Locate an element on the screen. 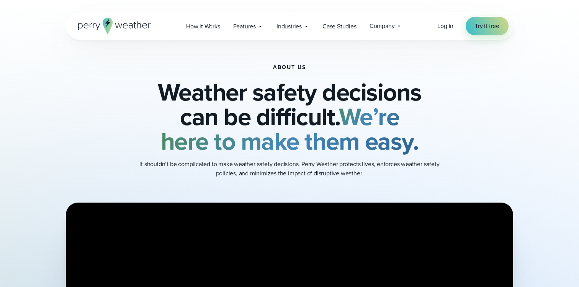 Image resolution: width=579 pixels, height=287 pixels. a: Try it free is located at coordinates (488, 26).